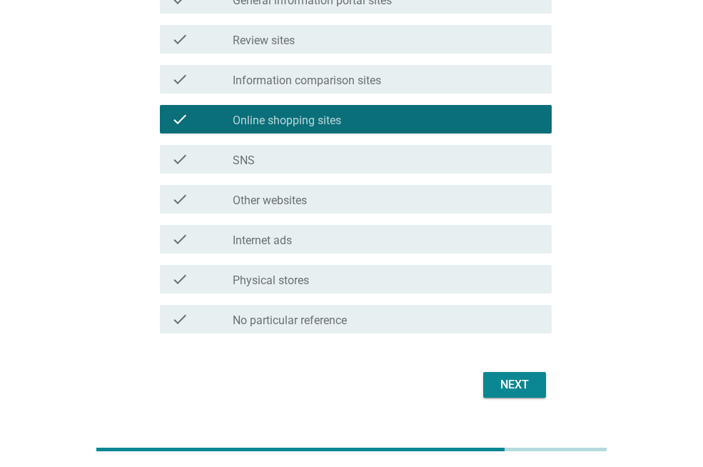 The height and width of the screenshot is (467, 703). What do you see at coordinates (243, 161) in the screenshot?
I see `label: SNS` at bounding box center [243, 161].